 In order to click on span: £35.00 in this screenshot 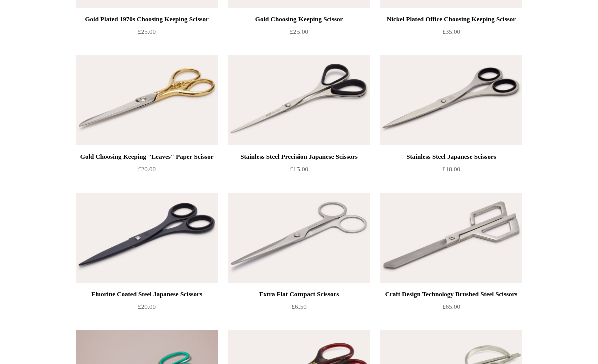, I will do `click(452, 32)`.